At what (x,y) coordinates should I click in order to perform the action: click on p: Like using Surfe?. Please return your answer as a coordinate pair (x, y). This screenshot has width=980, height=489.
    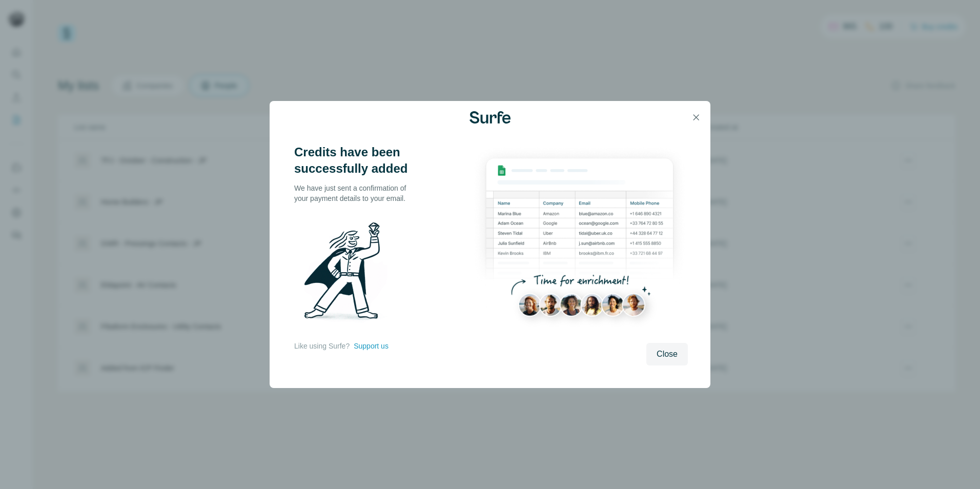
    Looking at the image, I should click on (322, 346).